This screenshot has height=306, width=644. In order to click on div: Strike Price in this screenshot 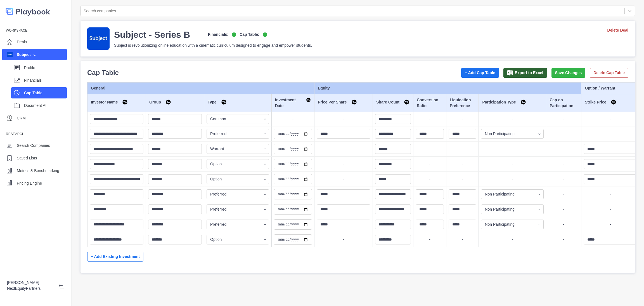, I will do `click(611, 103)`.